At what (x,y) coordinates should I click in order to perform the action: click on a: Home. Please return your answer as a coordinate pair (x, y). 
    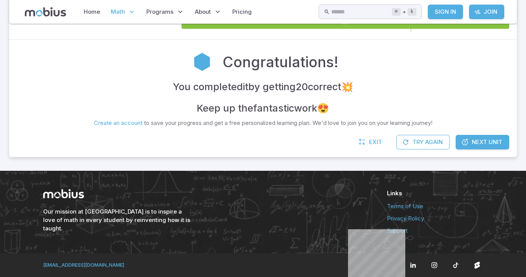
    Looking at the image, I should click on (92, 12).